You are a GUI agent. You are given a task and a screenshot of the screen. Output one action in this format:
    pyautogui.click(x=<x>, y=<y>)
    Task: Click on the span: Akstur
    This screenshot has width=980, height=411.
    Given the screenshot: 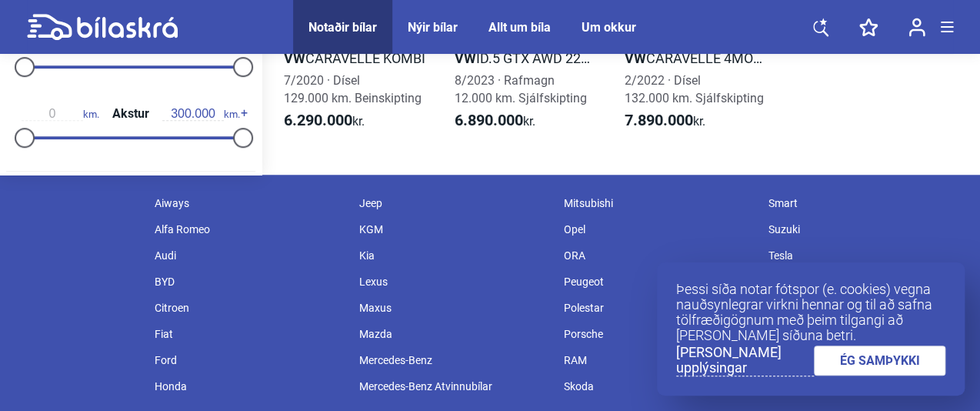 What is the action you would take?
    pyautogui.click(x=131, y=114)
    